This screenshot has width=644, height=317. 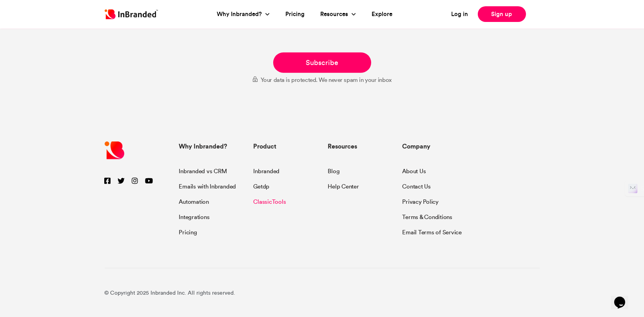 I want to click on a: Inbranded vs CRM, so click(x=203, y=172).